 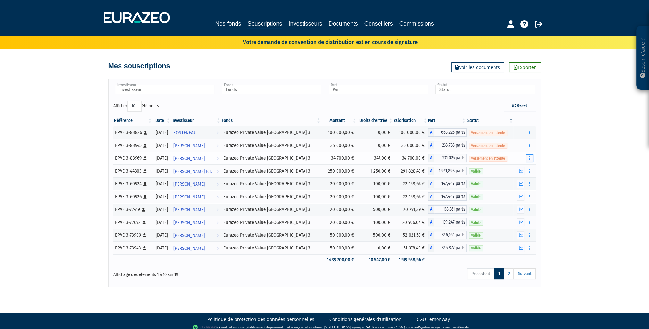 I want to click on a: Conditions générales d'utilisation, so click(x=365, y=319).